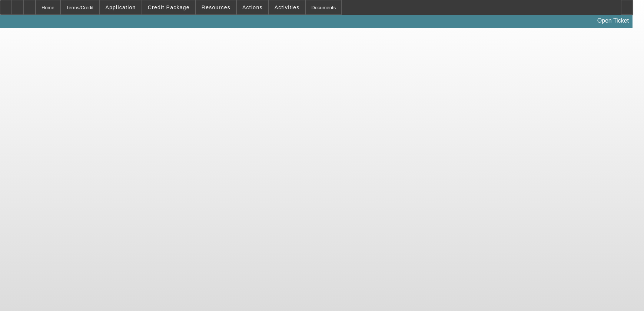 Image resolution: width=644 pixels, height=311 pixels. I want to click on a: Open Ticket, so click(613, 21).